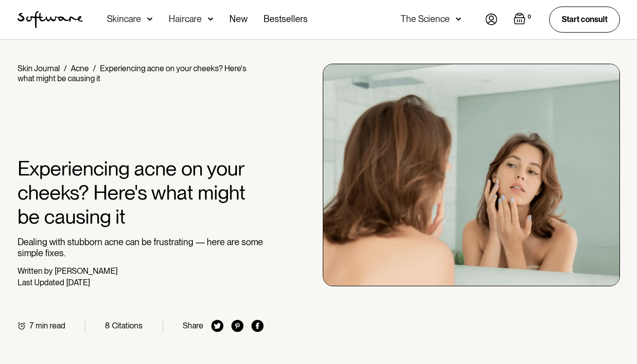  I want to click on h1: Experiencing acne on your cheeks? Here's what might be causing it, so click(141, 192).